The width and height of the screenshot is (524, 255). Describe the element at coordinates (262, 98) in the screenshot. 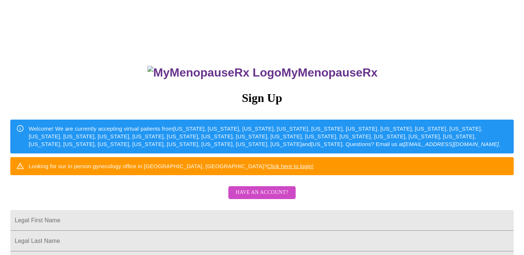

I see `h3: Sign Up` at that location.